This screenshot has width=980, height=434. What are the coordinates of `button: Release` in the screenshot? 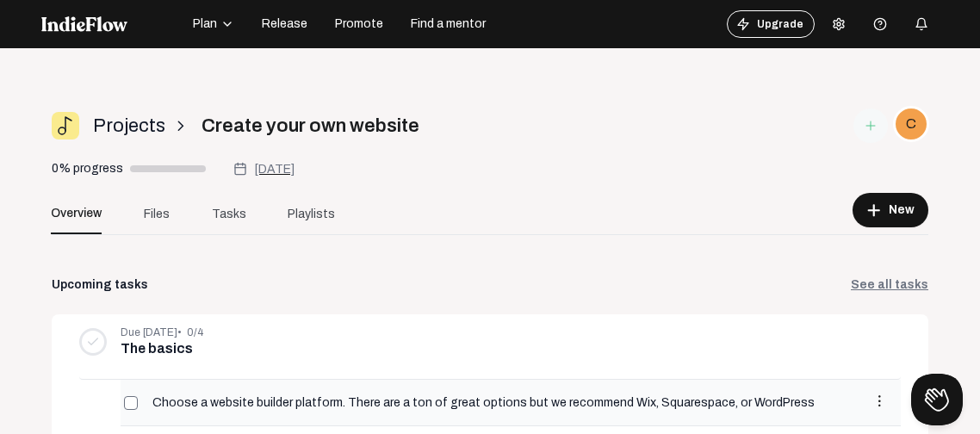 It's located at (284, 24).